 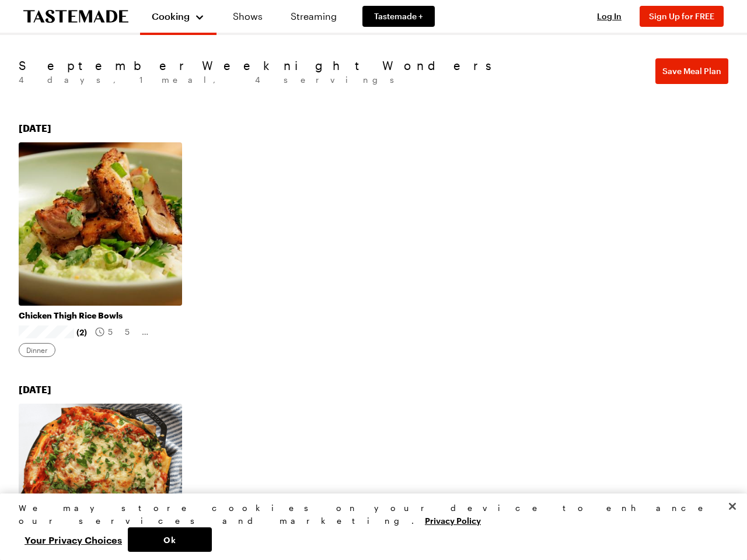 I want to click on h1: September Weeknight Wonders, so click(x=258, y=66).